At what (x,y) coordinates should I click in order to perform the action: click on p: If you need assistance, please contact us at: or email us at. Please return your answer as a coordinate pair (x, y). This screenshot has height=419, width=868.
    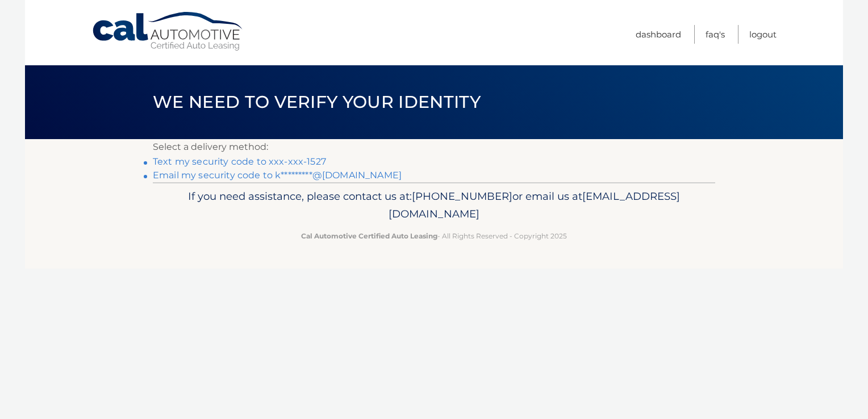
    Looking at the image, I should click on (434, 205).